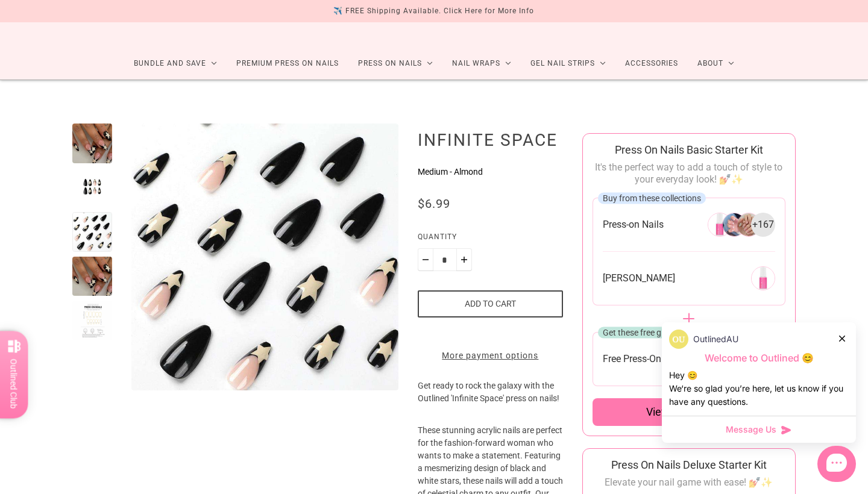  Describe the element at coordinates (689, 412) in the screenshot. I see `span: View offer details` at that location.